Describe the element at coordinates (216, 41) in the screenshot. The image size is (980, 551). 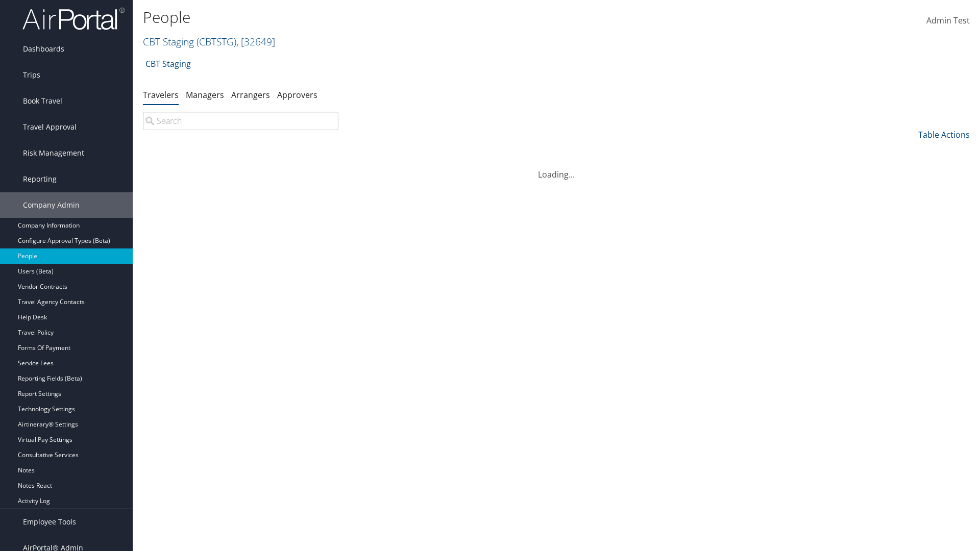
I see `span: ( CBTSTG )` at that location.